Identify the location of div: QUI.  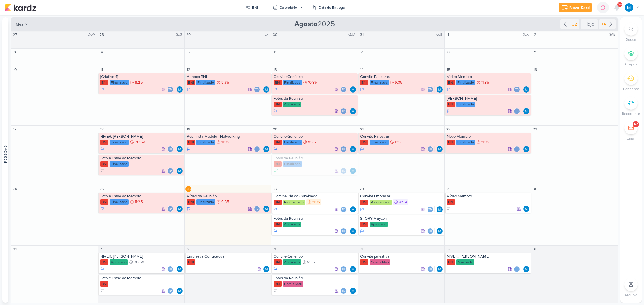
(440, 34).